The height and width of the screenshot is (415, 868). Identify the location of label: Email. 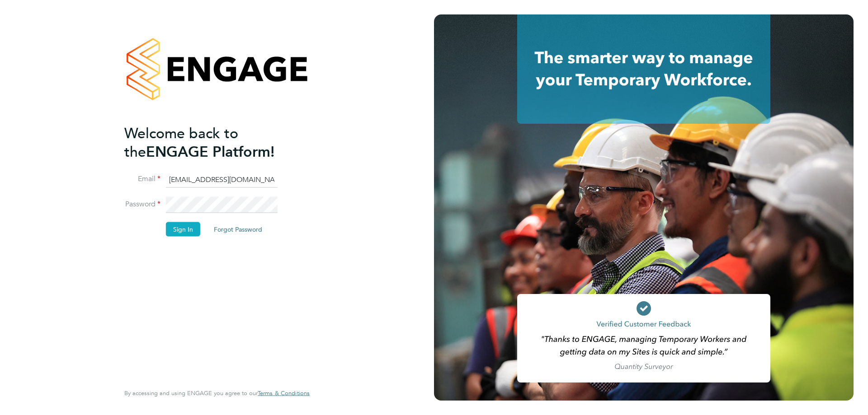
(142, 179).